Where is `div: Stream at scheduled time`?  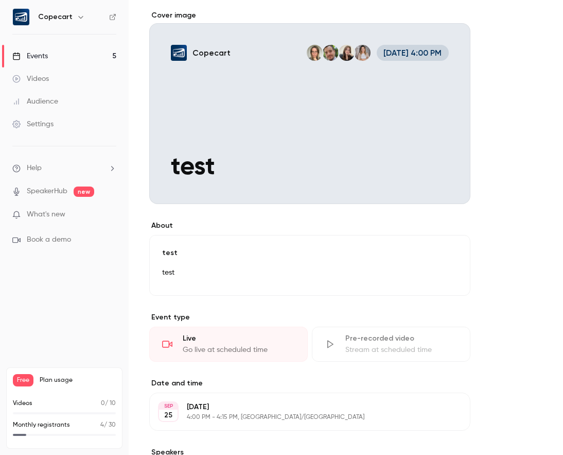
div: Stream at scheduled time is located at coordinates (402, 350).